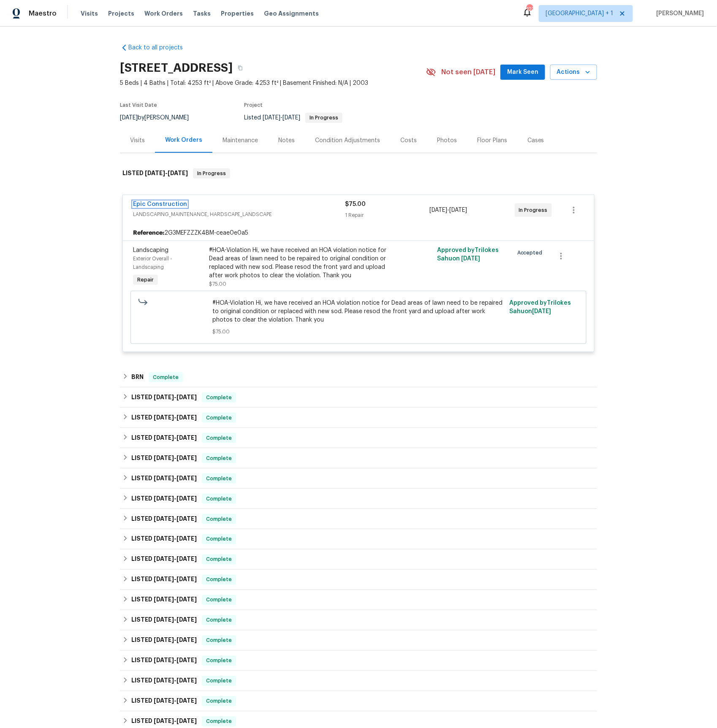 This screenshot has width=717, height=728. I want to click on span: Actions, so click(573, 72).